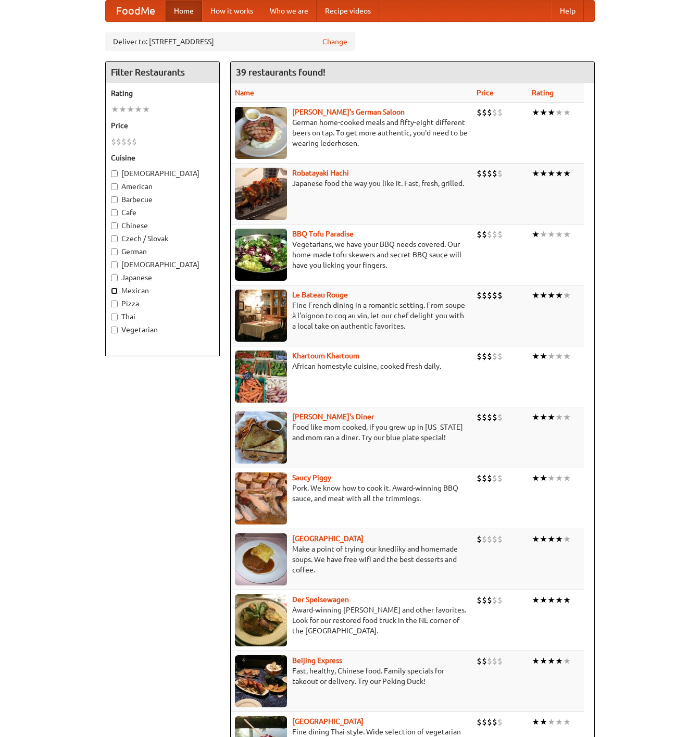 This screenshot has height=737, width=700. Describe the element at coordinates (351, 366) in the screenshot. I see `p: African homestyle cuisine, cooked fresh daily.` at that location.